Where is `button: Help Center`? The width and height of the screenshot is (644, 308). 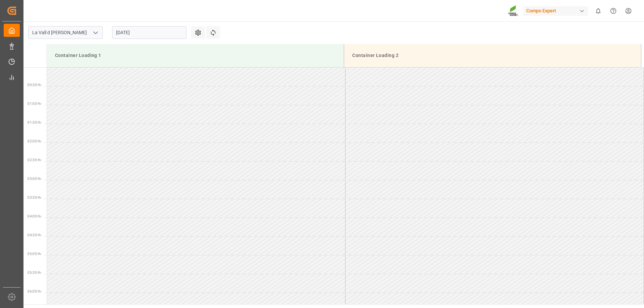
button: Help Center is located at coordinates (613, 10).